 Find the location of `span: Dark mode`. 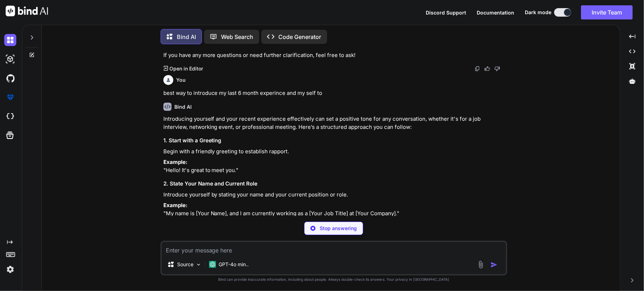

span: Dark mode is located at coordinates (538, 12).